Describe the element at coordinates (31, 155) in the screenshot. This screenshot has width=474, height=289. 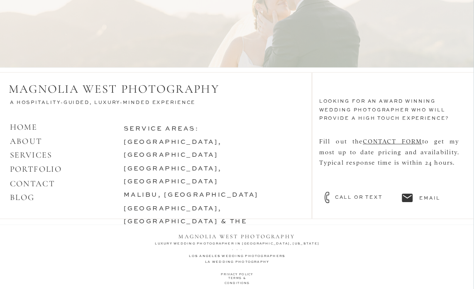
I see `a: SERVICES` at that location.